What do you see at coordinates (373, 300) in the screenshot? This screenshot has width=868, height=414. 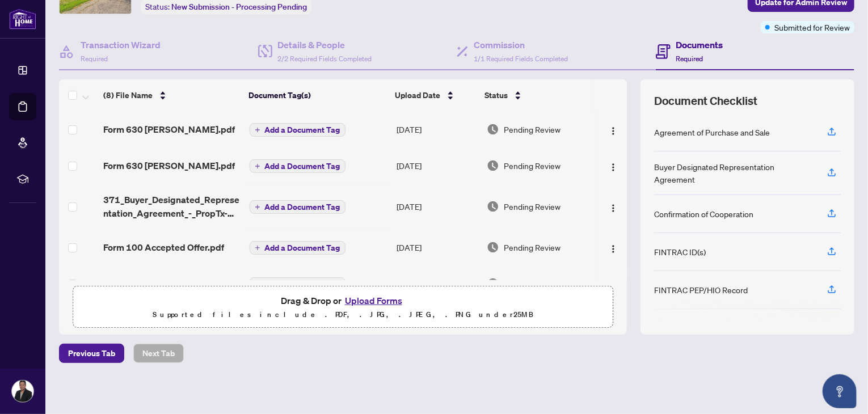 I see `button: Upload Forms` at bounding box center [373, 300].